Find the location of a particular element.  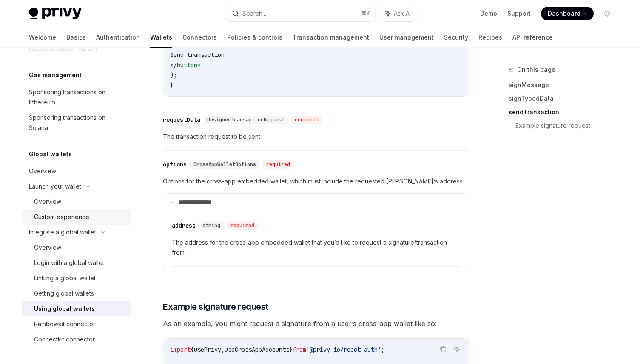

a: Basics is located at coordinates (77, 38).